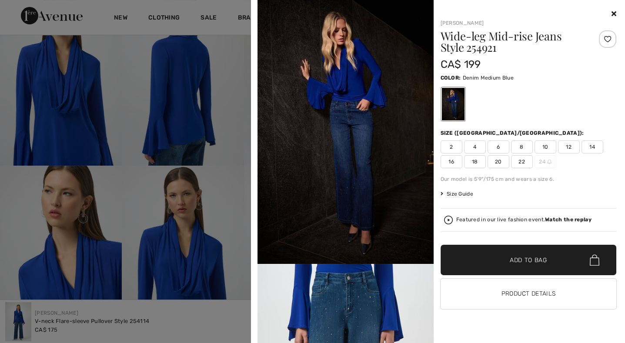 The width and height of the screenshot is (625, 343). Describe the element at coordinates (529, 294) in the screenshot. I see `button: Product Details` at that location.